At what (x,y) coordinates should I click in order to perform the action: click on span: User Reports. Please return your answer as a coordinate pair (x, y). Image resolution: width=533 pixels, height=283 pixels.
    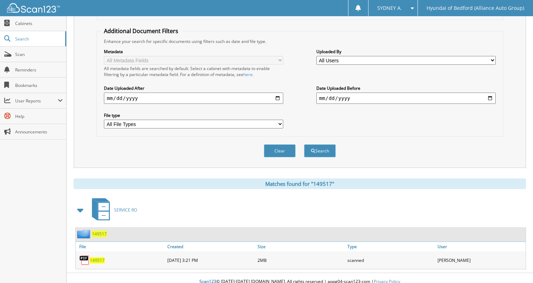
    Looking at the image, I should click on (36, 101).